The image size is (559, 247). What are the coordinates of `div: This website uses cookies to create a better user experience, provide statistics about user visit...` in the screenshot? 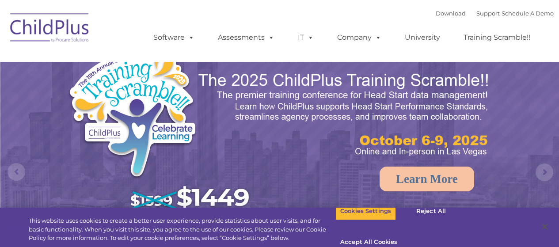 It's located at (182, 229).